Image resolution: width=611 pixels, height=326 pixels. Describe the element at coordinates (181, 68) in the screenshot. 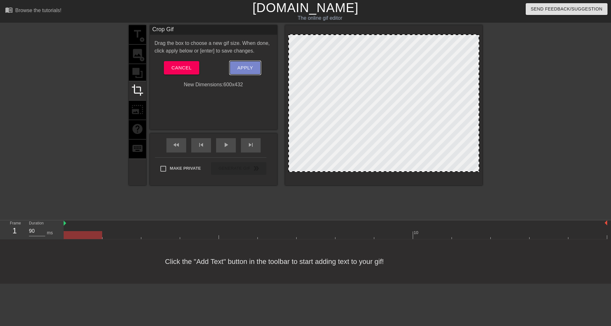

I see `span: Cancel` at that location.